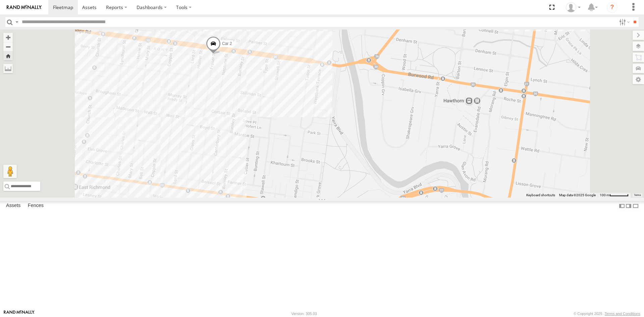  Describe the element at coordinates (622, 314) in the screenshot. I see `a: Terms and Conditions` at that location.